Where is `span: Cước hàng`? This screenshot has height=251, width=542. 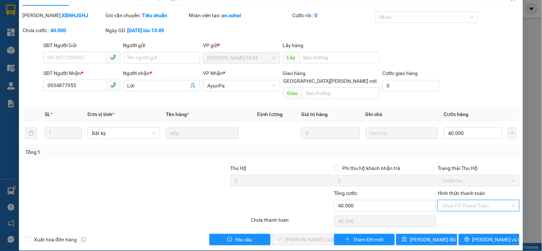
span: Cước hàng is located at coordinates (456, 114).